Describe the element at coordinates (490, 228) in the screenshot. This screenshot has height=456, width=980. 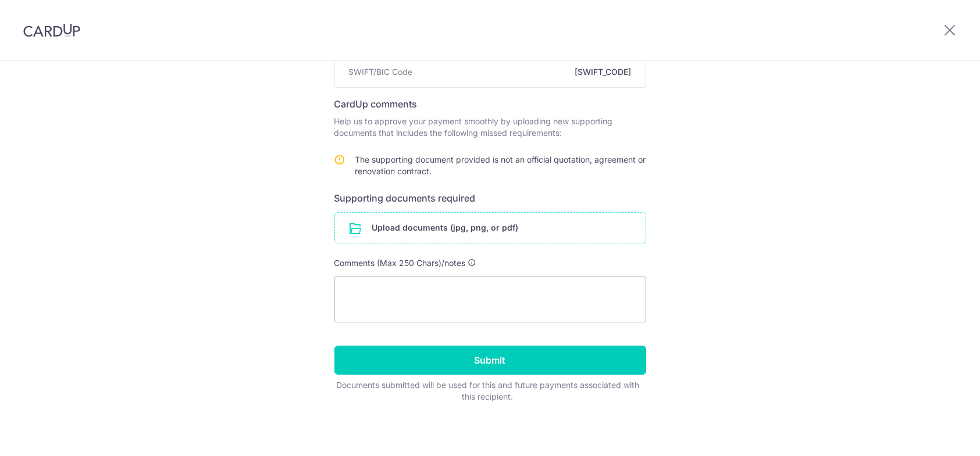
I see `div: Upload documents (jpg, png, or pdf)` at that location.